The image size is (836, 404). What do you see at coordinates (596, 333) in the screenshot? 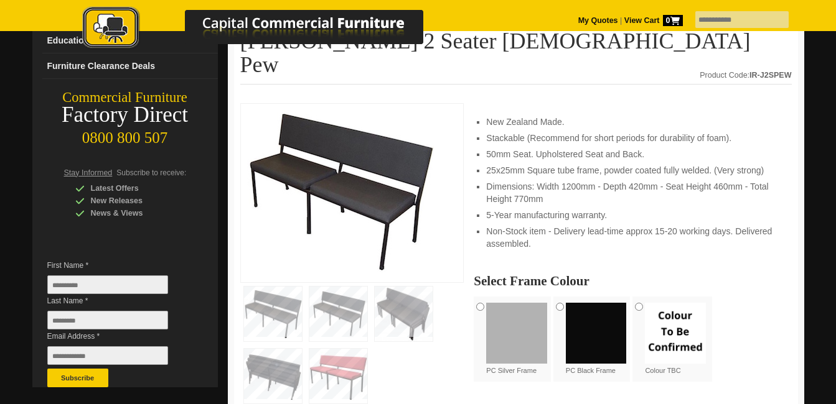
I see `img: PC Black Frame` at bounding box center [596, 333].